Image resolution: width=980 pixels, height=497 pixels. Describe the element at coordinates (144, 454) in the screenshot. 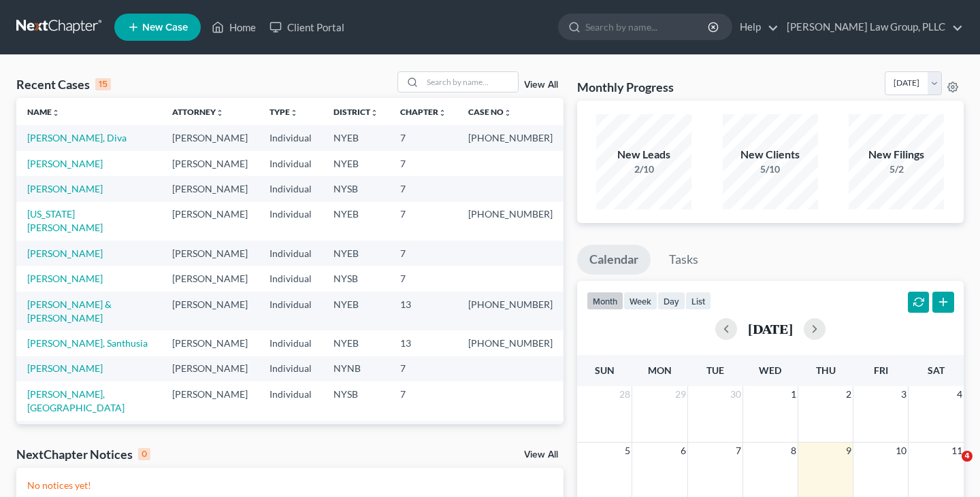

I see `div: 0` at that location.